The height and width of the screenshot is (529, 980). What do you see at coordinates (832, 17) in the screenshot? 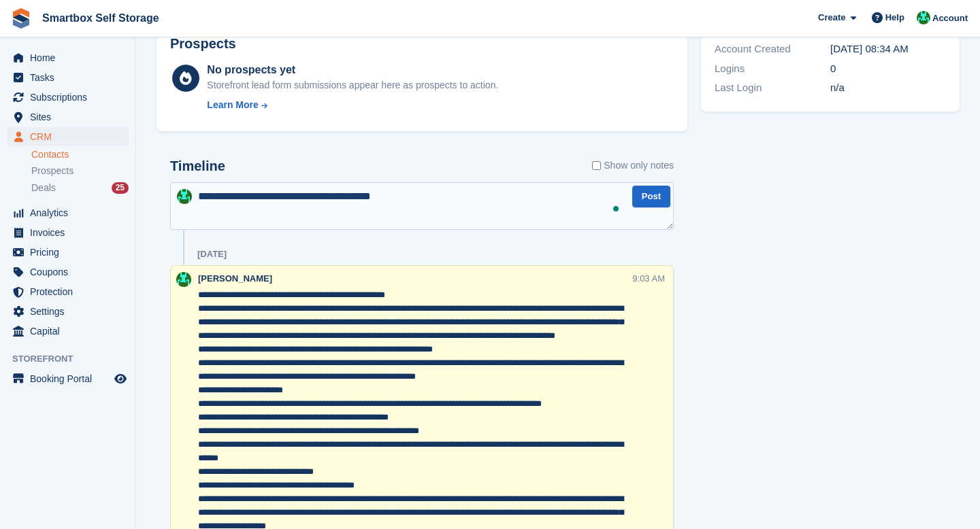
I see `span: Create` at bounding box center [832, 17].